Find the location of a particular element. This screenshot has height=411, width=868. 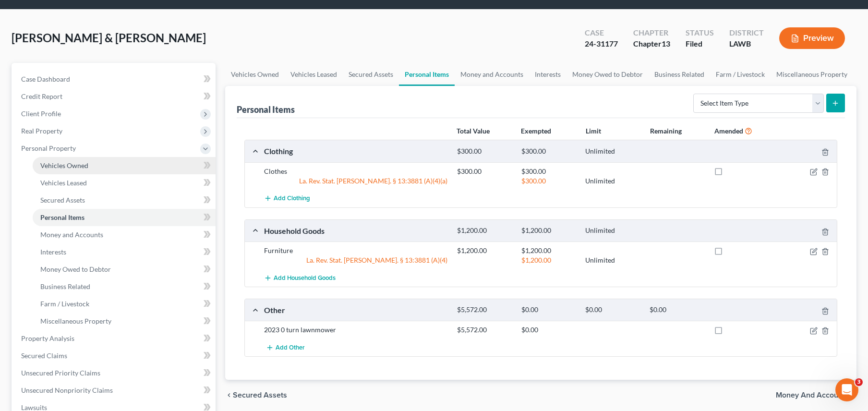

span: Interests is located at coordinates (54, 252).